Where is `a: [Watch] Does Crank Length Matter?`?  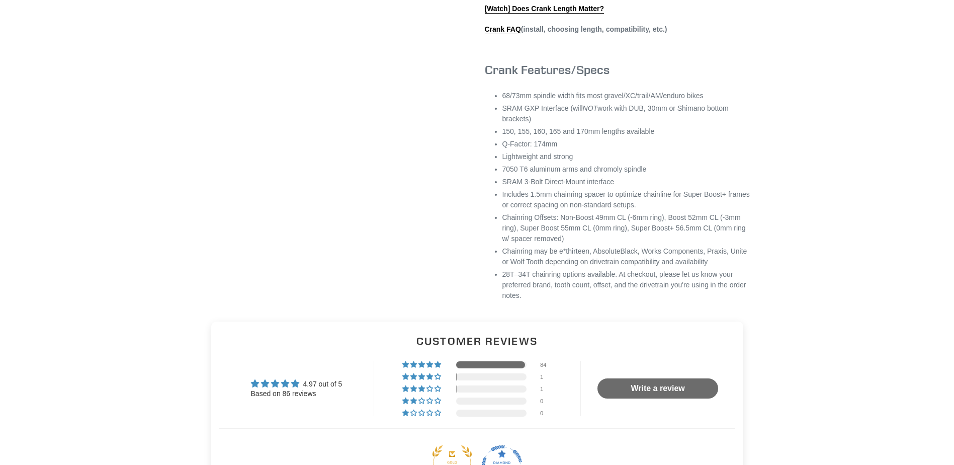
a: [Watch] Does Crank Length Matter? is located at coordinates (545, 9).